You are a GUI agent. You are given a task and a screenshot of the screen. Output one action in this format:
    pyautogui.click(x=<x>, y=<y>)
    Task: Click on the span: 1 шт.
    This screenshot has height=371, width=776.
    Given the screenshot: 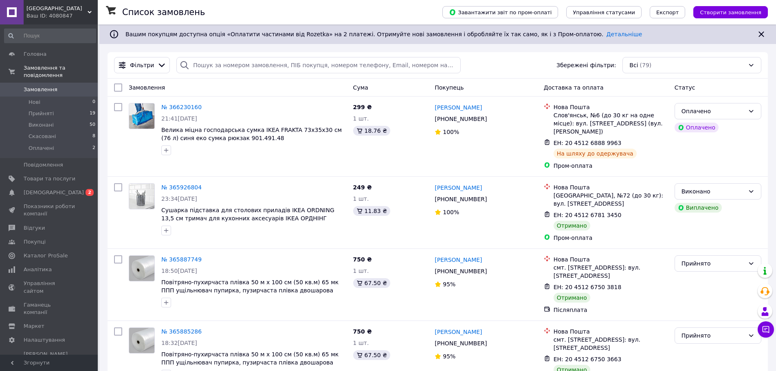 What is the action you would take?
    pyautogui.click(x=361, y=343)
    